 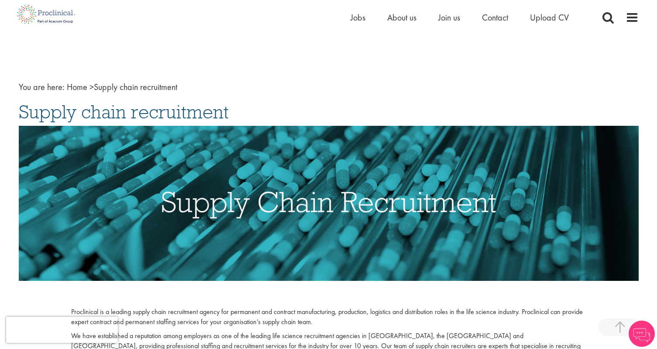 I want to click on span: About us, so click(x=401, y=17).